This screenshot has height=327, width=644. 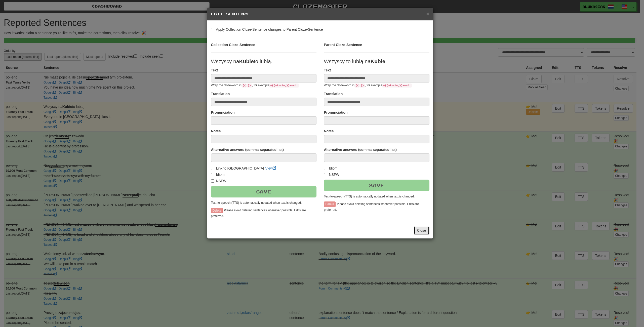 I want to click on strong: Collection Cloze-Sentence, so click(x=233, y=44).